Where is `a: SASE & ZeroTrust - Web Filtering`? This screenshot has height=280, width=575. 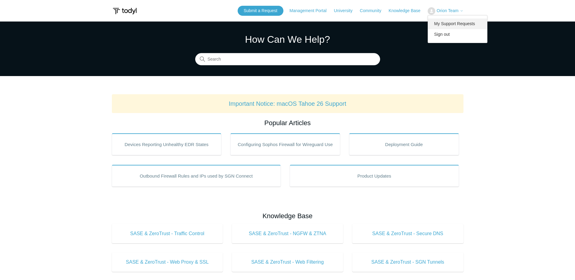 a: SASE & ZeroTrust - Web Filtering is located at coordinates (288, 262).